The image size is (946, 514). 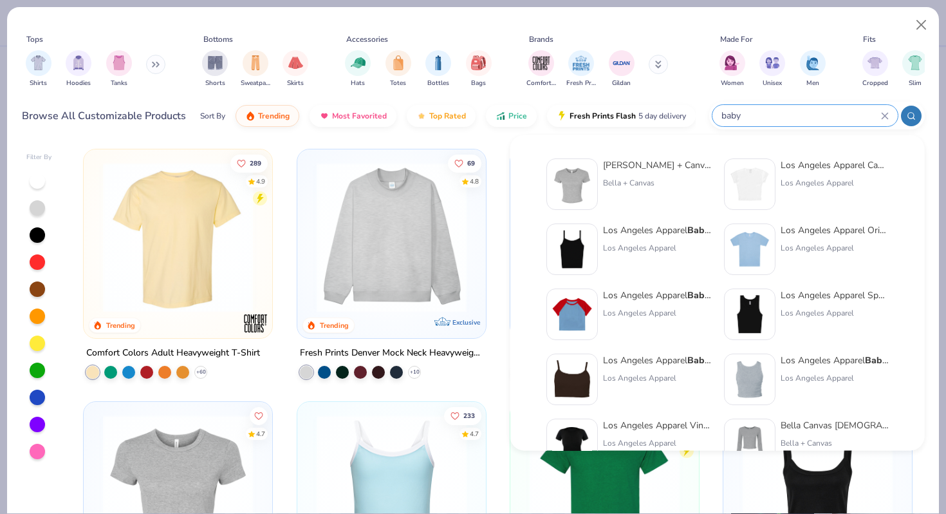 I want to click on div: Los Angeles Apparel Cap Sleeve Rib Crop Top, so click(x=835, y=165).